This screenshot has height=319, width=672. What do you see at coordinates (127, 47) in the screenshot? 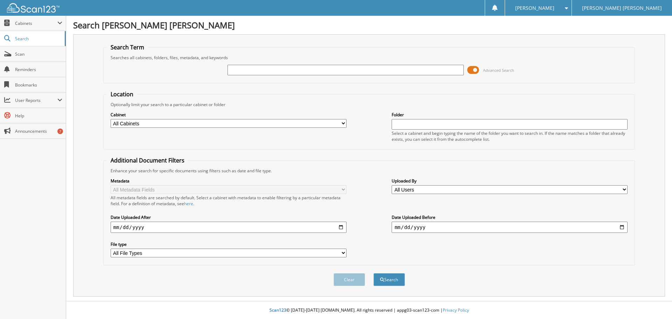
I see `legend: Search Term` at bounding box center [127, 47].